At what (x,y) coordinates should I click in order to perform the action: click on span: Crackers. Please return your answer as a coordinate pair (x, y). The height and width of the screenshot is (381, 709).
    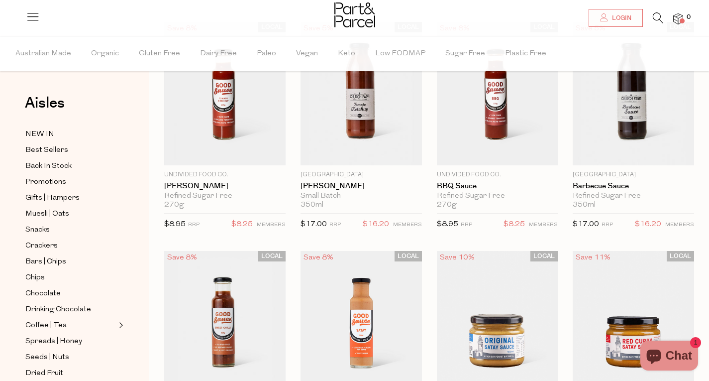
    Looking at the image, I should click on (41, 246).